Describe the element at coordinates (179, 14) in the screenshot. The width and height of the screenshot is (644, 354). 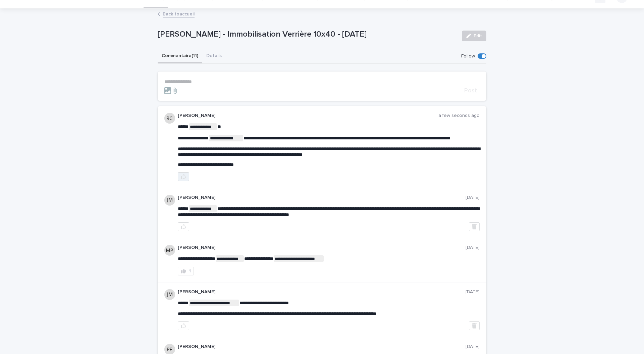
I see `a: Back toaccueil` at that location.